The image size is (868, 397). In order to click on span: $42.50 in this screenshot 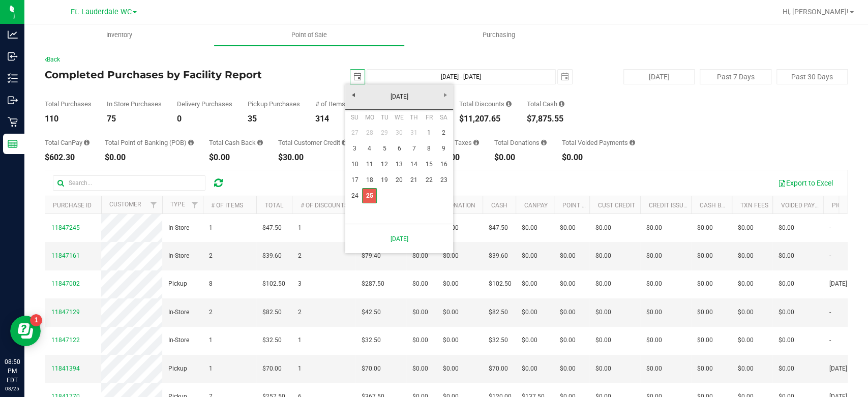, I will do `click(371, 312)`.